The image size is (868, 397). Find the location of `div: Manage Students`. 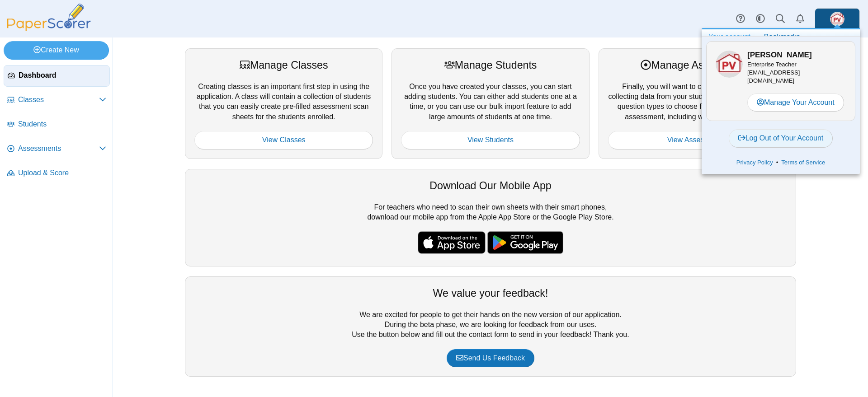

div: Manage Students is located at coordinates (490, 65).